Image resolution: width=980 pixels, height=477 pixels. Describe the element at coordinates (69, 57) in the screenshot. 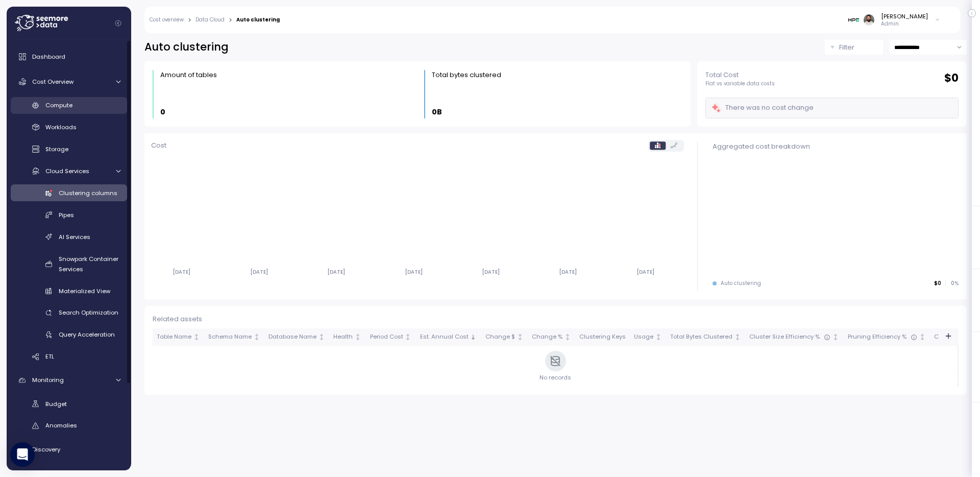

I see `a: Dashboard` at that location.